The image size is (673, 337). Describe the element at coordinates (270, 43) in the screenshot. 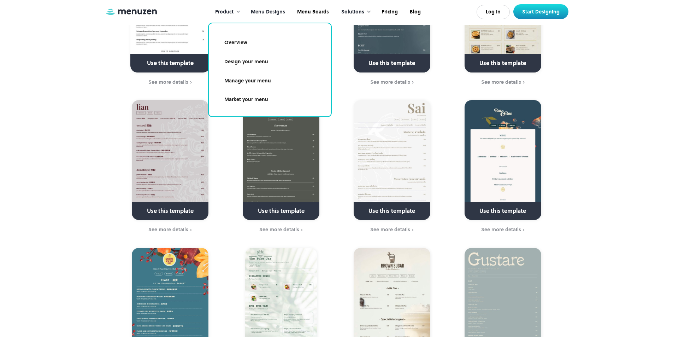

I see `a: Overview` at that location.